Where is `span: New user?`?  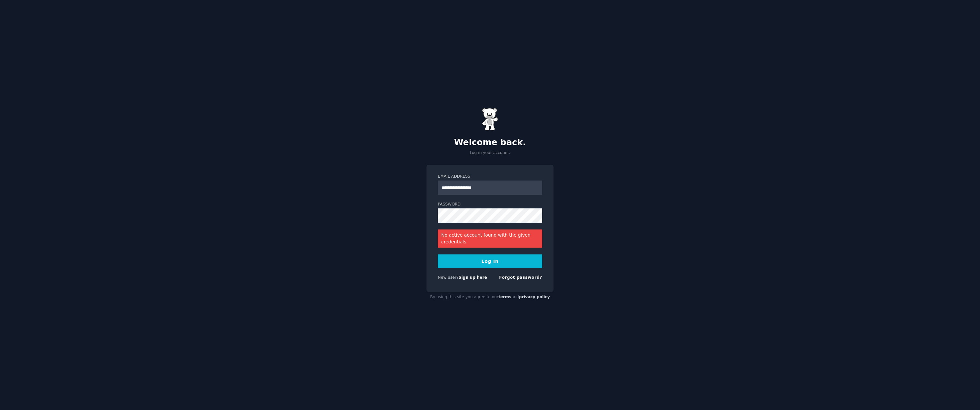 span: New user? is located at coordinates (448, 278).